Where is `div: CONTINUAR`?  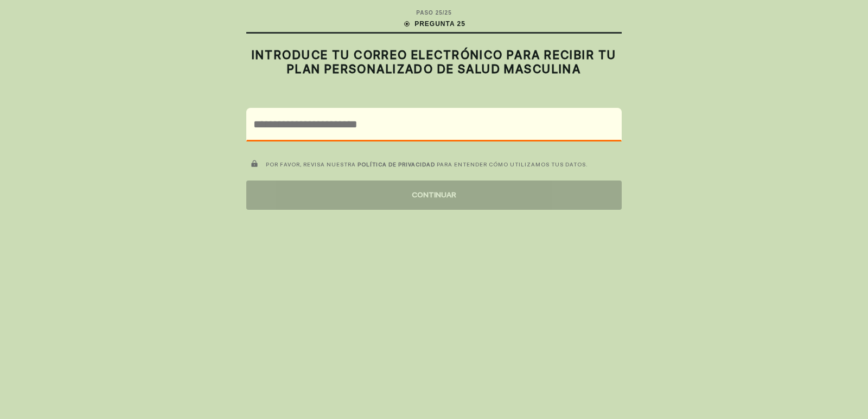 div: CONTINUAR is located at coordinates (434, 195).